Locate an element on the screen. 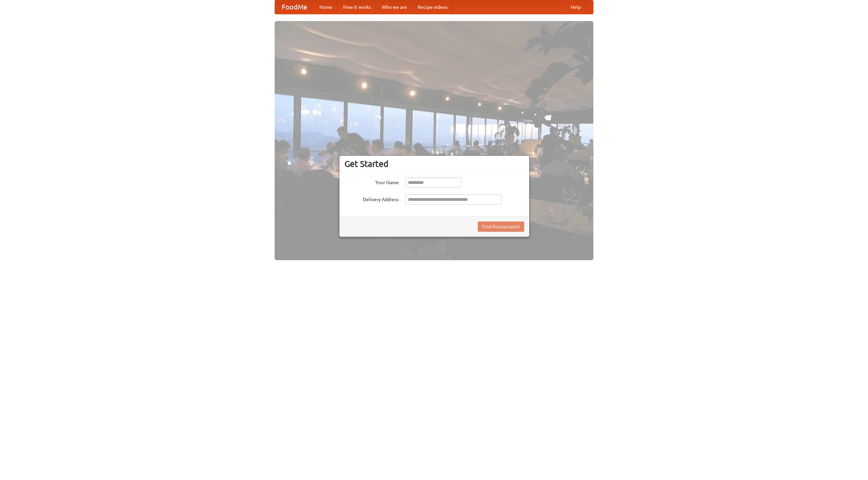  a: Home is located at coordinates (326, 7).